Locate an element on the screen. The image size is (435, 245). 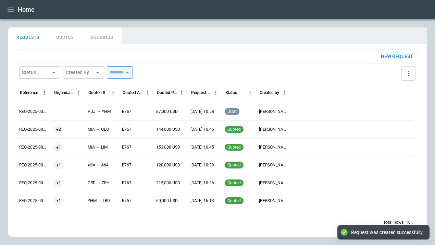
div: Created By is located at coordinates (80, 72).